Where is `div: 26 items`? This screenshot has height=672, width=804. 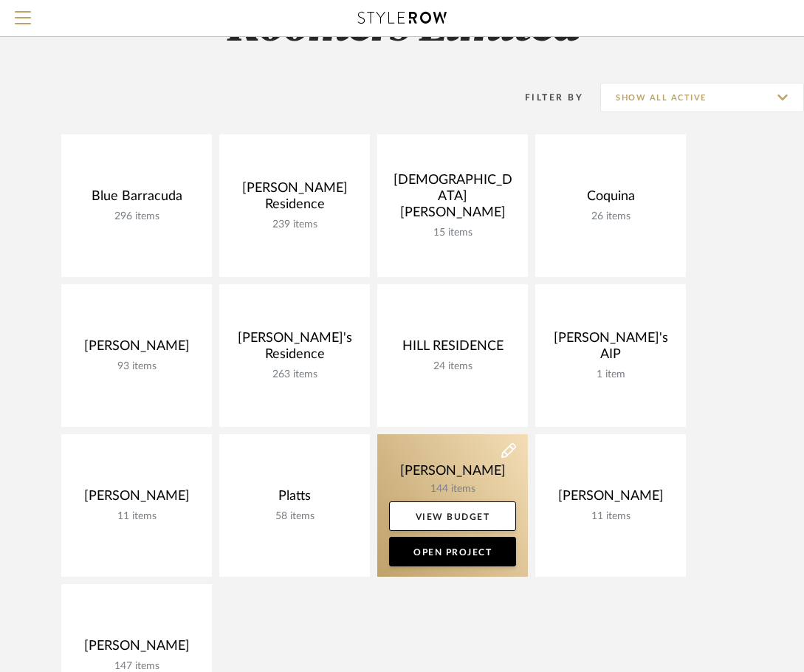 div: 26 items is located at coordinates (611, 216).